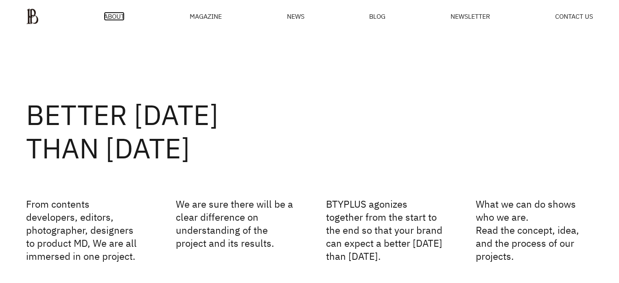 This screenshot has width=619, height=283. What do you see at coordinates (234, 230) in the screenshot?
I see `p: We are sure there will be a clear difference on understanding of the project and its results.` at bounding box center [234, 230].